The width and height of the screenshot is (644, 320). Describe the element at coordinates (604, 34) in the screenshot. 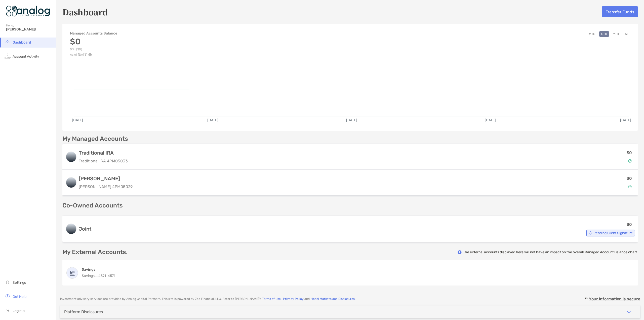

I see `button: QTD` at that location.